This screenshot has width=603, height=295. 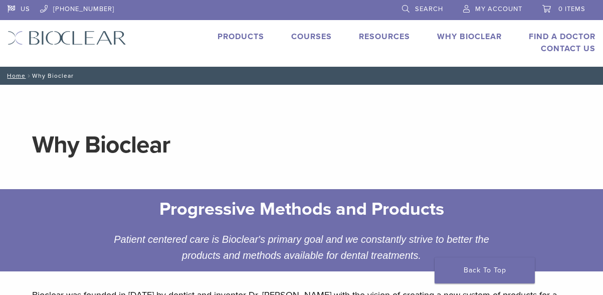 What do you see at coordinates (302, 209) in the screenshot?
I see `h2: Progressive Methods and Products` at bounding box center [302, 209].